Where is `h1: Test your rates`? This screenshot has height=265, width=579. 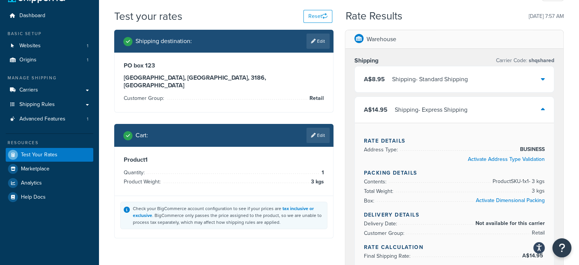 h1: Test your rates is located at coordinates (148, 16).